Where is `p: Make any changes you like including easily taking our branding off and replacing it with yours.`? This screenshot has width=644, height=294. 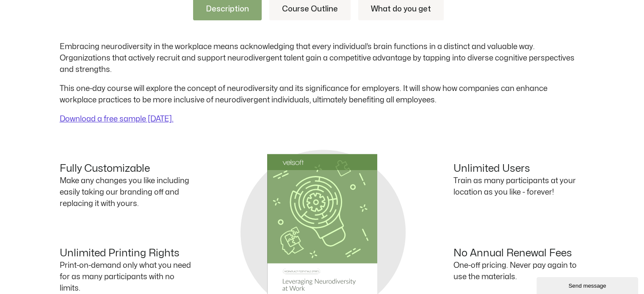
p: Make any changes you like including easily taking our branding off and replacing it with yours. is located at coordinates (126, 193).